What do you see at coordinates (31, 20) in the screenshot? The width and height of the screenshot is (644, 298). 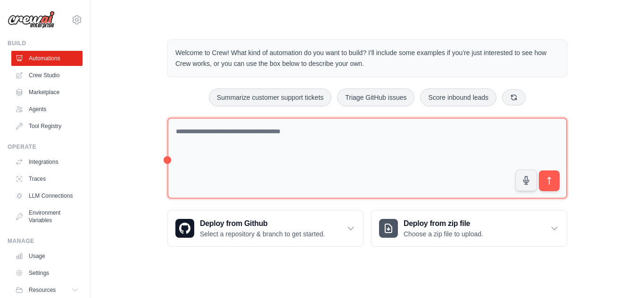 I see `img: Logo` at bounding box center [31, 20].